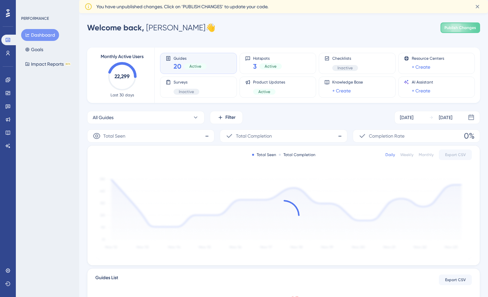 The image size is (488, 297). What do you see at coordinates (267, 58) in the screenshot?
I see `span: Hotspots` at bounding box center [267, 58].